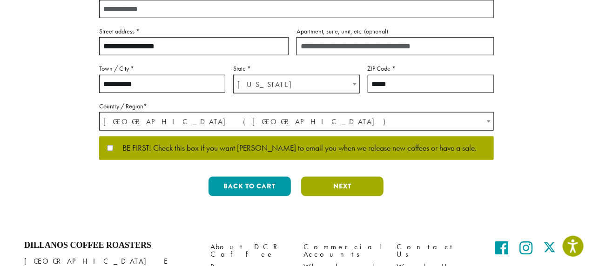 The width and height of the screenshot is (593, 266). What do you see at coordinates (194, 31) in the screenshot?
I see `label: Street address` at bounding box center [194, 31].